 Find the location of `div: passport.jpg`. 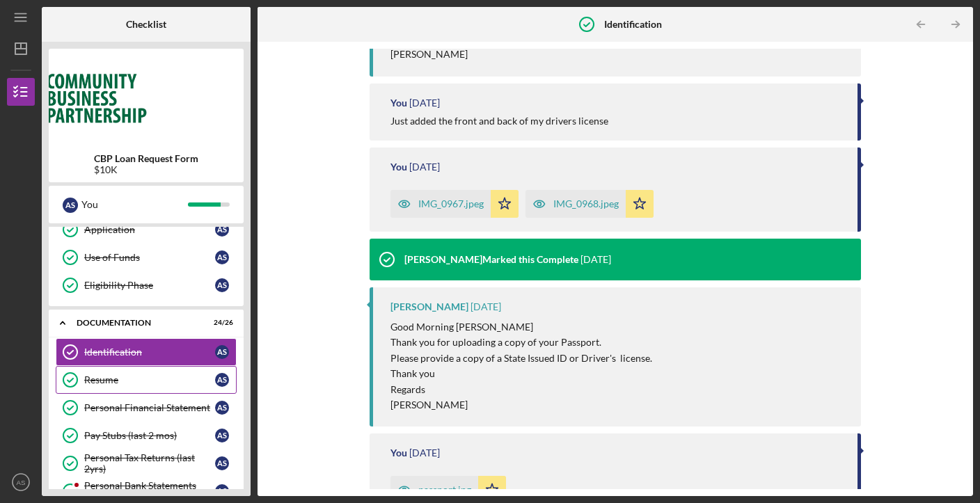

div: passport.jpg is located at coordinates (444, 490).